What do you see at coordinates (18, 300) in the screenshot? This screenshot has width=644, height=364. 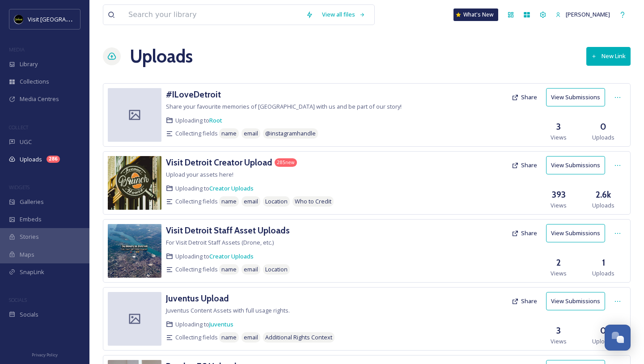 I see `span: SOCIALS` at bounding box center [18, 300].